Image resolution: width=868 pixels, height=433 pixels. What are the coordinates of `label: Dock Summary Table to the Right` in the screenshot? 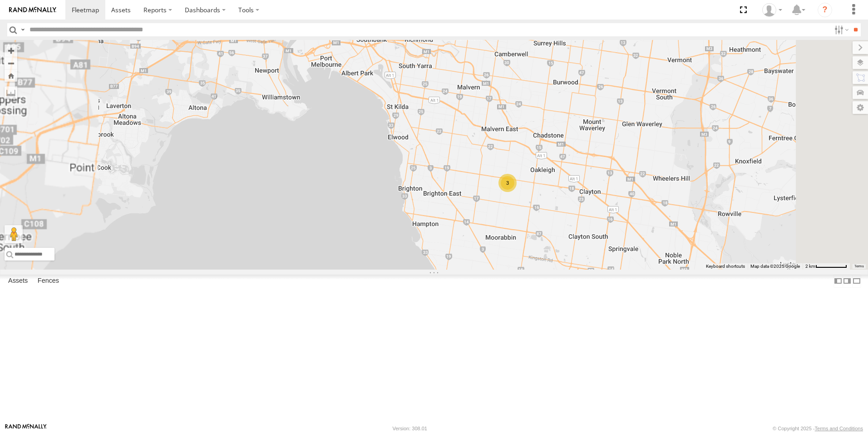 It's located at (847, 281).